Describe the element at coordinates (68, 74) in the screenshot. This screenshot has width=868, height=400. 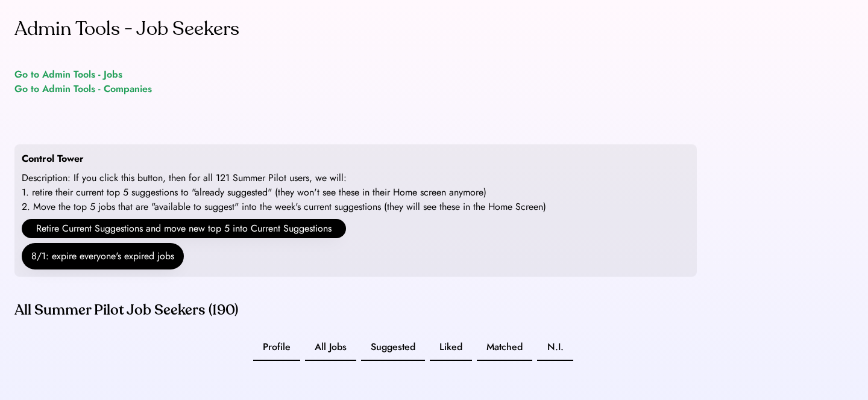
I see `div: Go to Admin Tools - Jobs` at that location.